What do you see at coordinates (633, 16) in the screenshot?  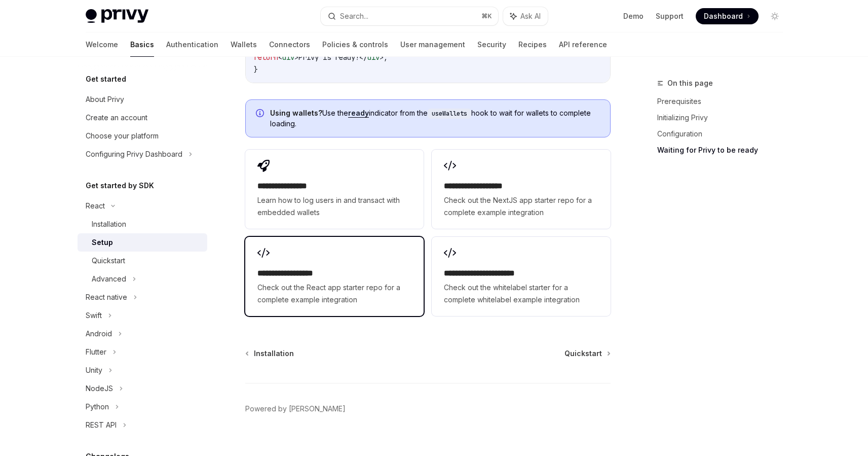 I see `a: Demo` at bounding box center [633, 16].